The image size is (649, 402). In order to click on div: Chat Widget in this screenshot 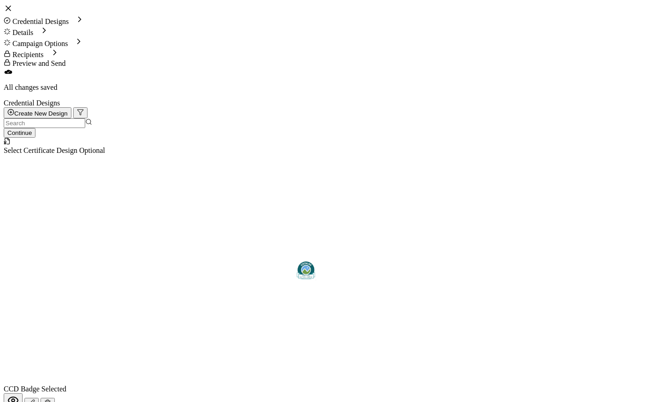, I will do `click(626, 380)`.